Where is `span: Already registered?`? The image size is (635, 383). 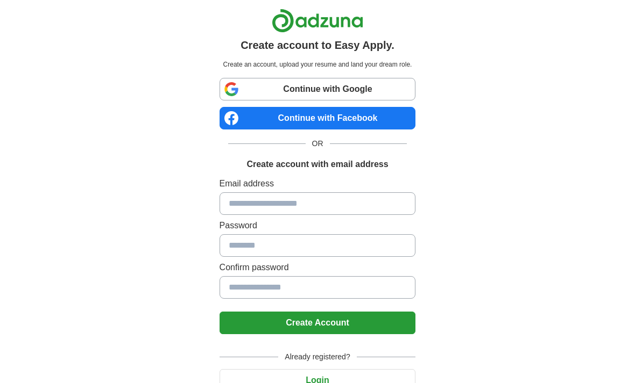 span: Already registered? is located at coordinates (317, 357).